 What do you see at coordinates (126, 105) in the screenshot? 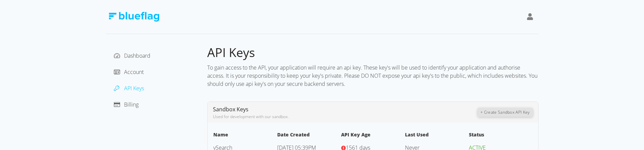
I see `a: Billing` at bounding box center [126, 105].